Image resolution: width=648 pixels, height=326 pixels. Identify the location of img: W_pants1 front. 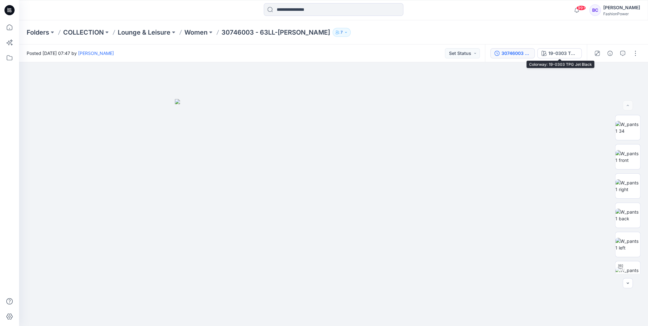
(628, 157).